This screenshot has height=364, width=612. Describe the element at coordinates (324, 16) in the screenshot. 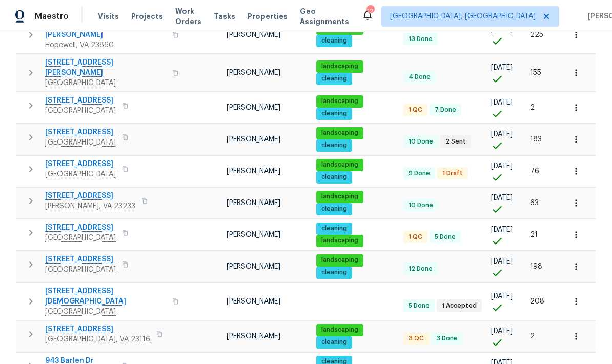

I see `span: Geo Assignments` at that location.